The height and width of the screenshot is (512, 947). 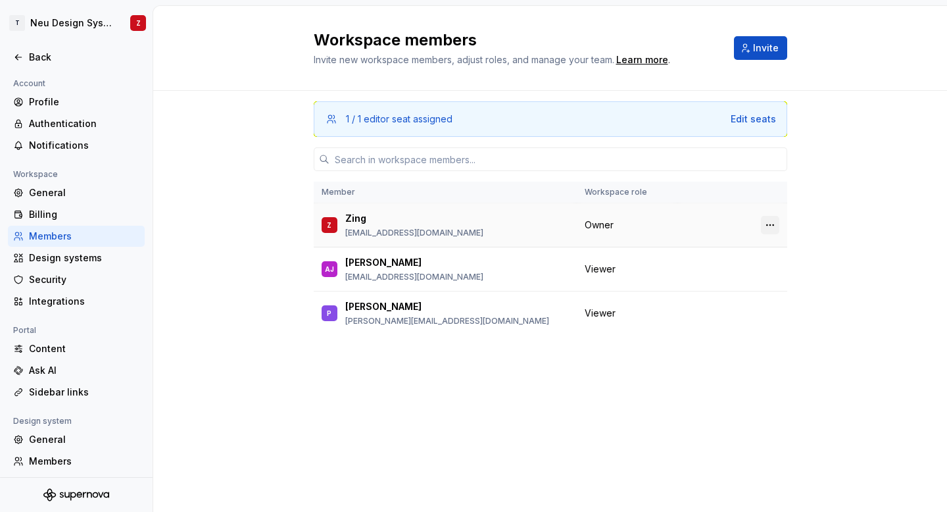 What do you see at coordinates (753, 119) in the screenshot?
I see `div: Edit seats` at bounding box center [753, 119].